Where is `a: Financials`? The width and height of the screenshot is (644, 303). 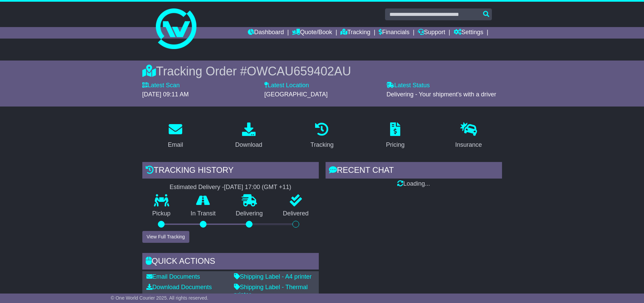
a: Financials is located at coordinates (394, 33).